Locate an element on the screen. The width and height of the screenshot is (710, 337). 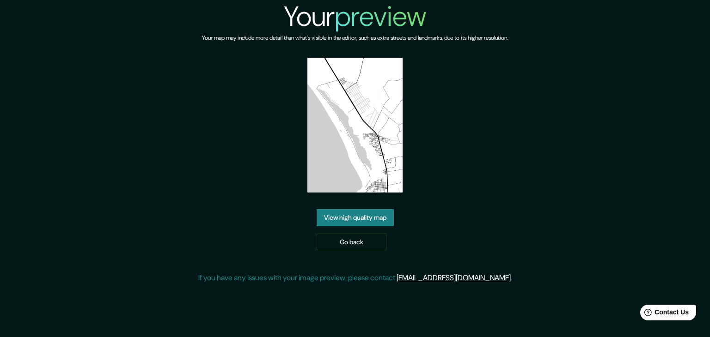
p: If you have any issues with your image preview, please contact . is located at coordinates (355, 278).